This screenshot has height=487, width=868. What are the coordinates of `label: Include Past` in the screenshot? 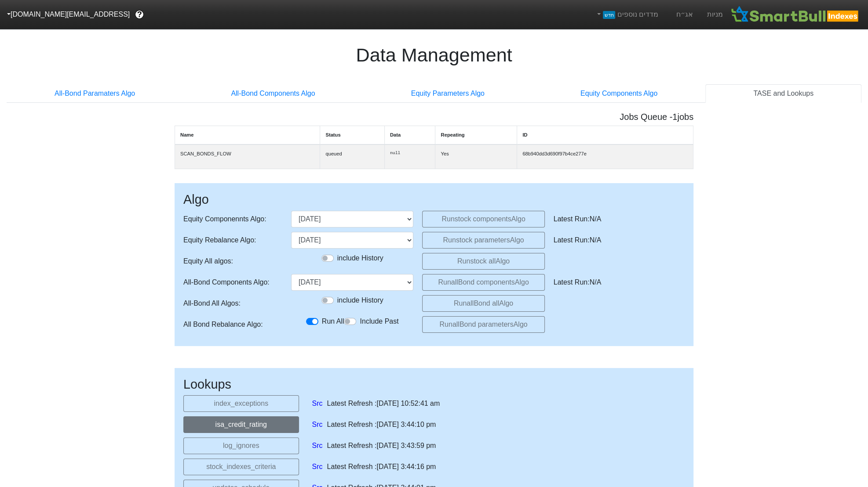 It's located at (379, 322).